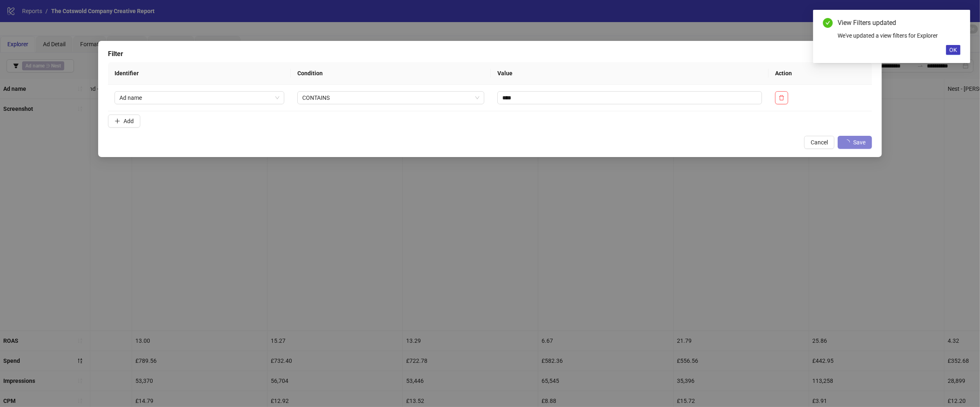 This screenshot has width=980, height=407. Describe the element at coordinates (956, 22) in the screenshot. I see `a: Close` at that location.